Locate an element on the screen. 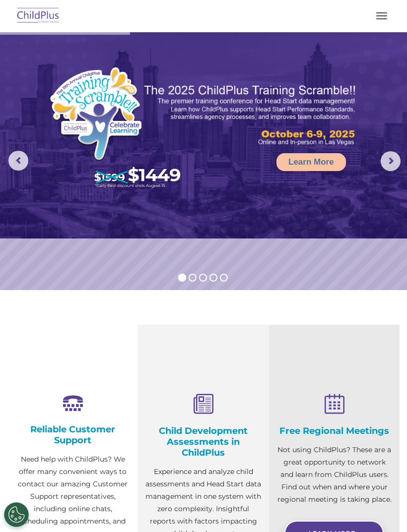 This screenshot has width=407, height=532. h4: Child Development Assessments in ChildPlus is located at coordinates (203, 442).